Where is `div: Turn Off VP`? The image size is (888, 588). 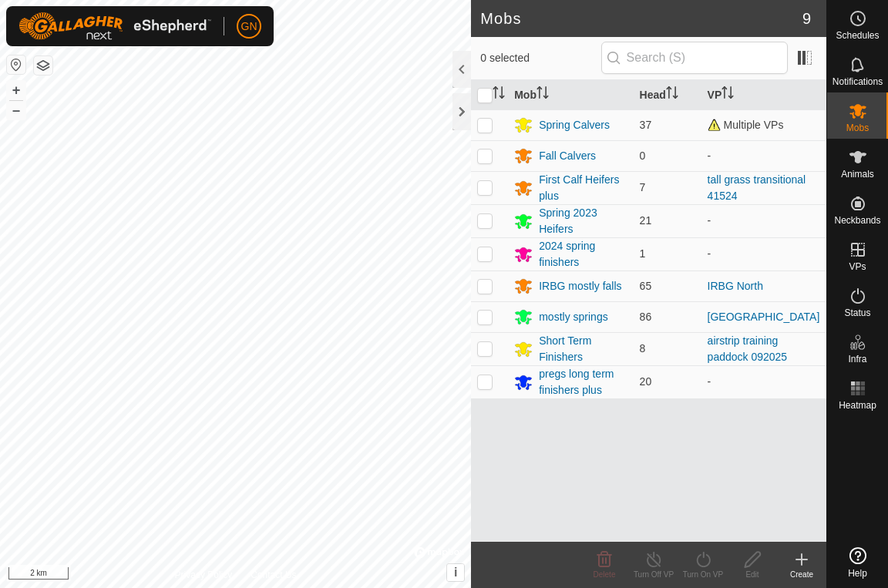 div: Turn Off VP is located at coordinates (654, 574).